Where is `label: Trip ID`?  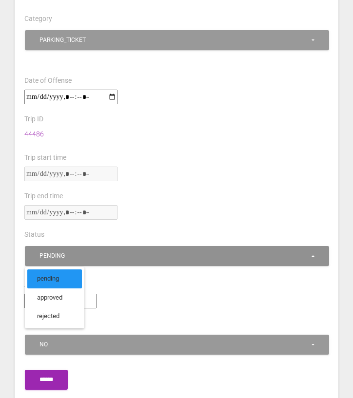 label: Trip ID is located at coordinates (34, 119).